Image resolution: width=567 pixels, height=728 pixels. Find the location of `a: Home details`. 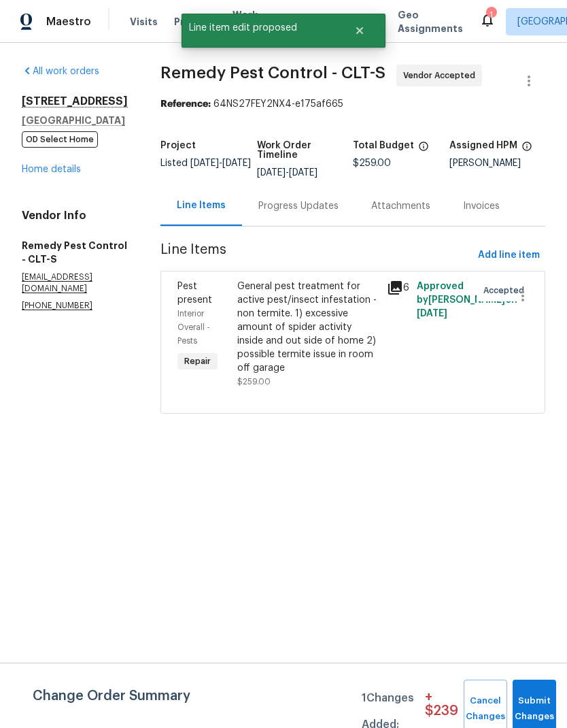

a: Home details is located at coordinates (51, 170).